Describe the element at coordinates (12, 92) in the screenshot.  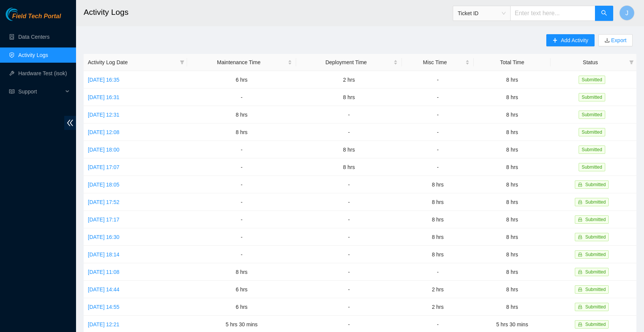
I see `span: read` at that location.